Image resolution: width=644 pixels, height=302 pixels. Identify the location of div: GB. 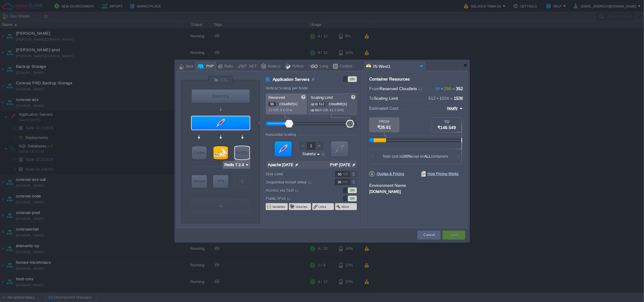
(346, 174).